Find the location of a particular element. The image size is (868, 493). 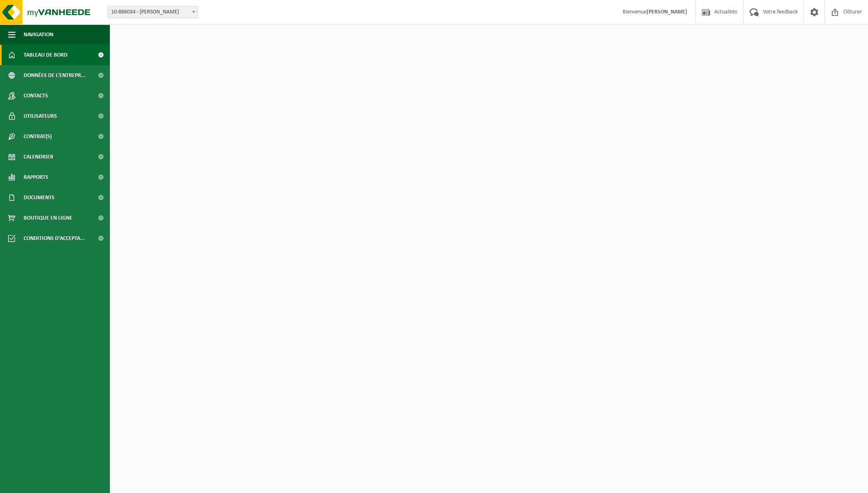

span: Documents is located at coordinates (39, 198).